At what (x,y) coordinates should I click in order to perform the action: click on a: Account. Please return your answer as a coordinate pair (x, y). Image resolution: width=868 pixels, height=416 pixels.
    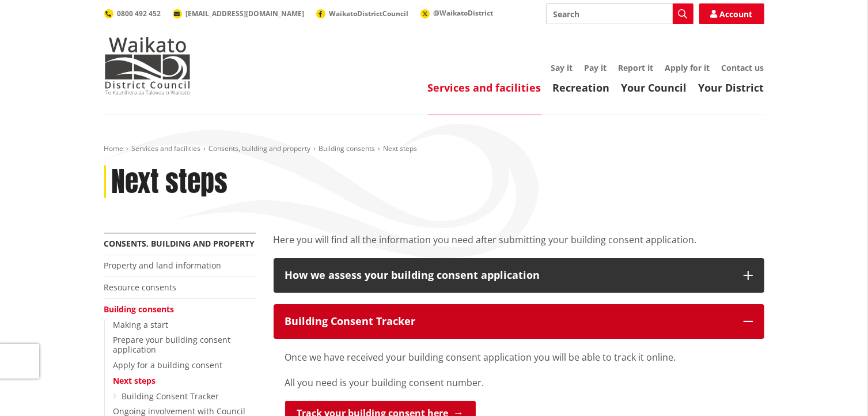
    Looking at the image, I should click on (732, 14).